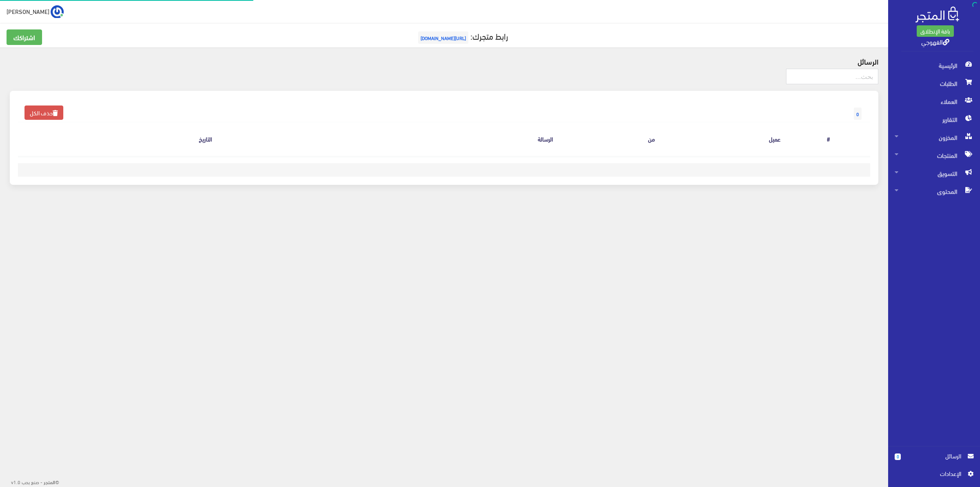  What do you see at coordinates (931, 473) in the screenshot?
I see `span: اﻹعدادات` at bounding box center [931, 473].